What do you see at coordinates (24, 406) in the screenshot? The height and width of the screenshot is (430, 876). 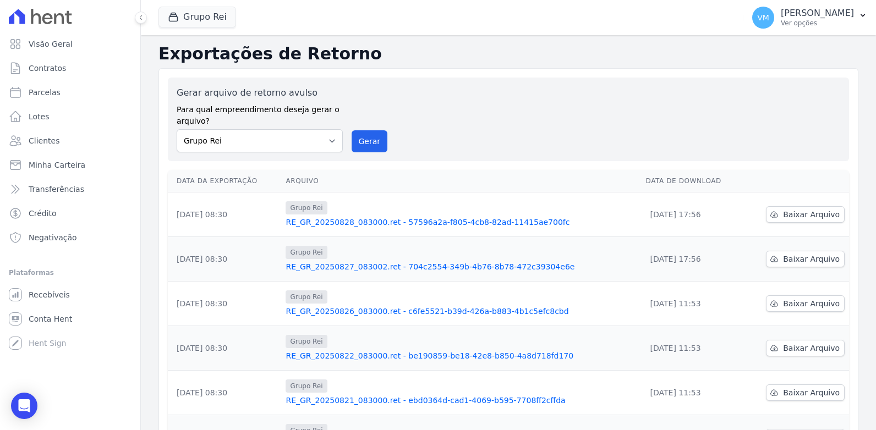 I see `div: Open Intercom Messenger` at bounding box center [24, 406].